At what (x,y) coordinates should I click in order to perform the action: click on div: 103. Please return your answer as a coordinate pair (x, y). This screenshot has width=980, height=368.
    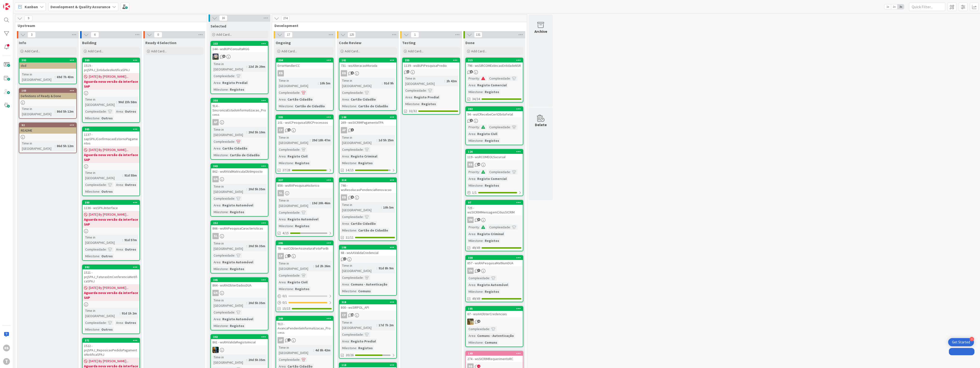
    Looking at the image, I should click on (48, 91).